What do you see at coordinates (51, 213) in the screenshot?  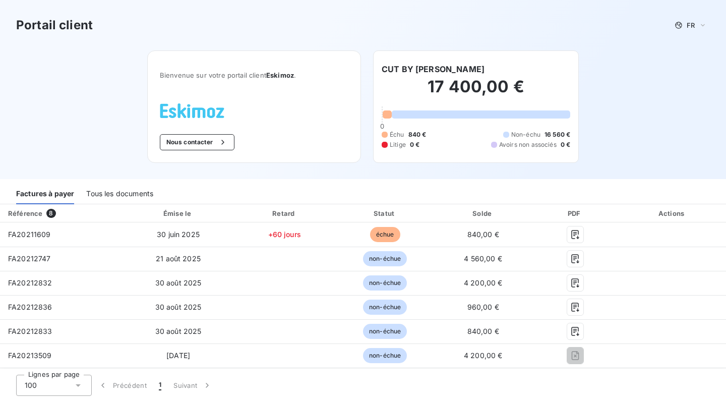 I see `span: 8` at bounding box center [51, 213].